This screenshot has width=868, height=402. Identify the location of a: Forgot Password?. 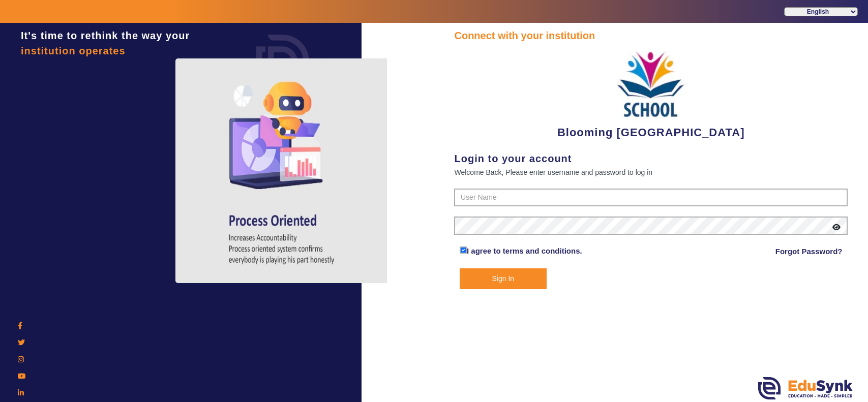
(809, 251).